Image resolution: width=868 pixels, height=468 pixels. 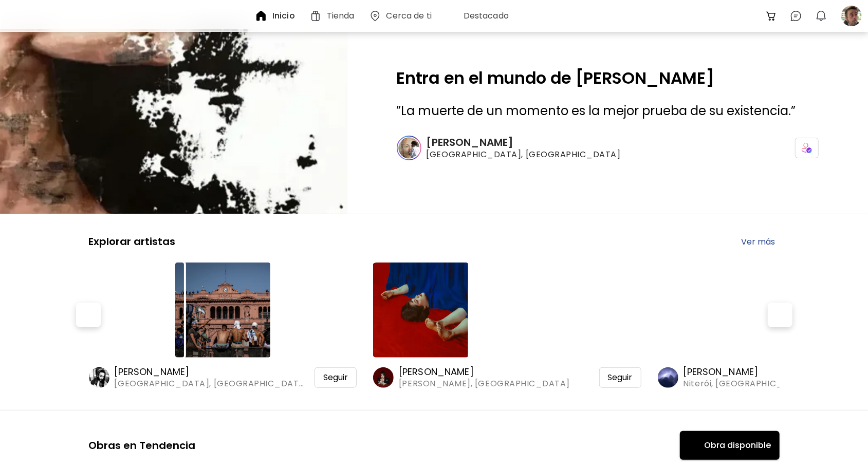 I want to click on img: bellIcon, so click(x=821, y=16).